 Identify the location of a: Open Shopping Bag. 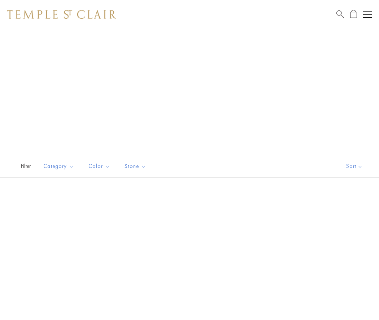
(353, 14).